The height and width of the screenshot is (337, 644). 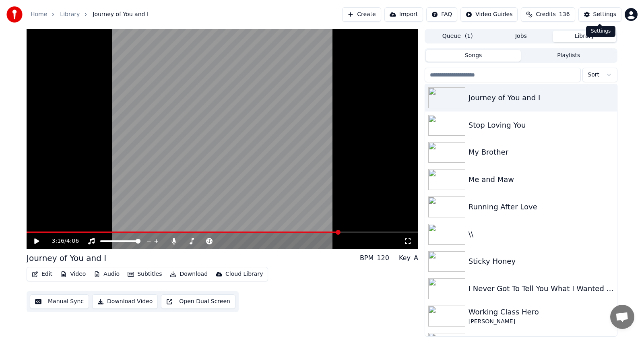 What do you see at coordinates (541, 262) in the screenshot?
I see `div: Sticky Honey` at bounding box center [541, 262].